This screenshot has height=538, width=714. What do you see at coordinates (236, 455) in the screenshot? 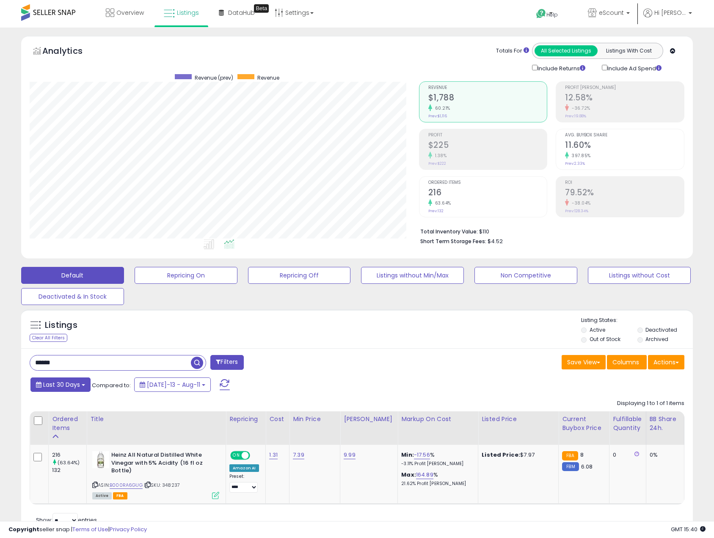
I see `span: ON` at bounding box center [236, 455].